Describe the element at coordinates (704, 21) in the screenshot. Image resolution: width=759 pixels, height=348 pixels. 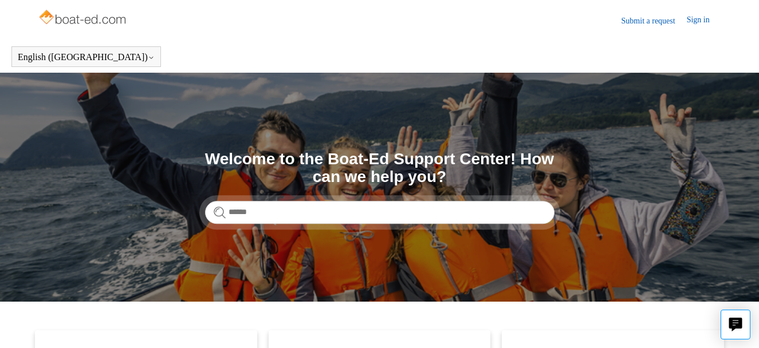
I see `a: Sign in` at that location.